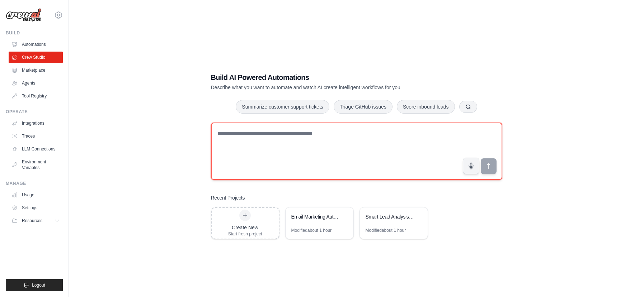  I want to click on div: Chat Widget, so click(626, 280).